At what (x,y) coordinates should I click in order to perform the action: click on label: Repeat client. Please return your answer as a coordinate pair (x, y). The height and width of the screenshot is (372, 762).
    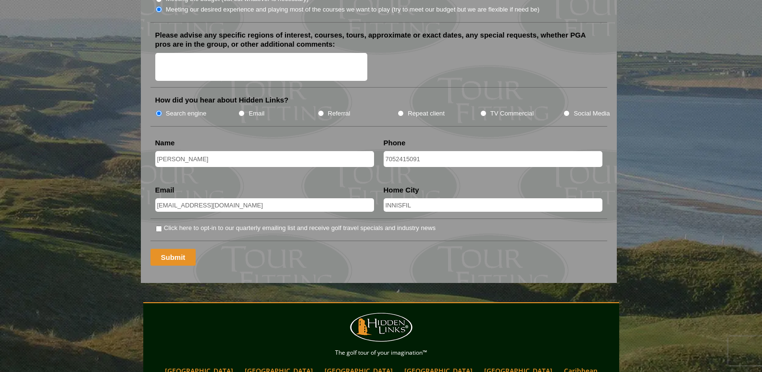
    Looking at the image, I should click on (426, 113).